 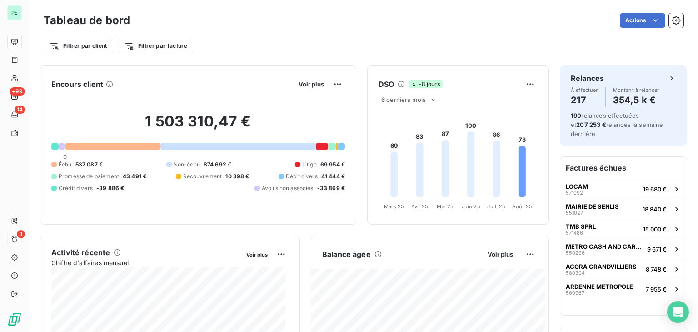 What do you see at coordinates (600, 286) in the screenshot?
I see `span: ARDENNE METROPOLE` at bounding box center [600, 286].